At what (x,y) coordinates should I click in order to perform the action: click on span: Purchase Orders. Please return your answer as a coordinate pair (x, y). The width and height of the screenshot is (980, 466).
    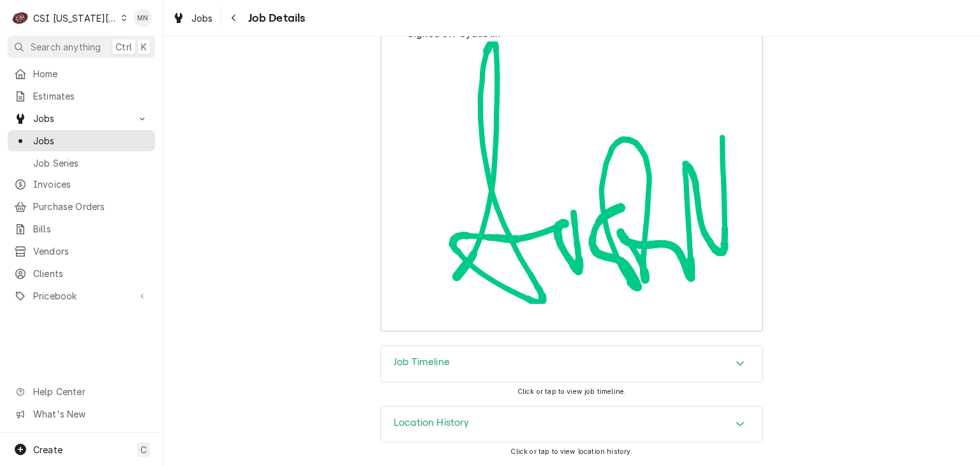
    Looking at the image, I should click on (91, 206).